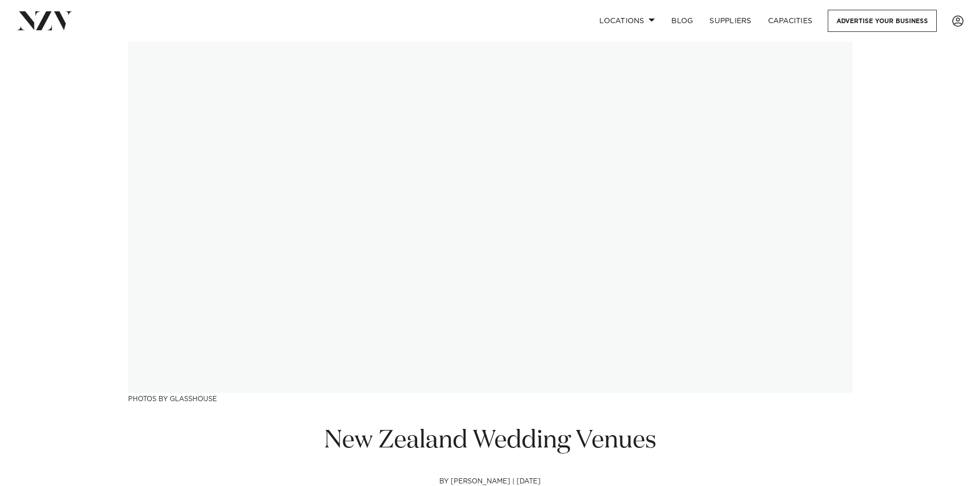 Image resolution: width=980 pixels, height=486 pixels. I want to click on a: BLOG, so click(682, 20).